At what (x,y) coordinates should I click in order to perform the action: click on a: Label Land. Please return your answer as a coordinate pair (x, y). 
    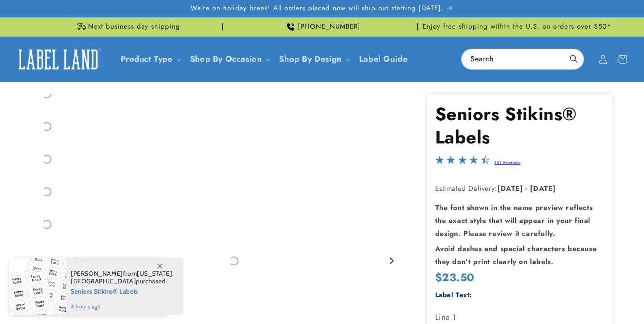
    Looking at the image, I should click on (58, 59).